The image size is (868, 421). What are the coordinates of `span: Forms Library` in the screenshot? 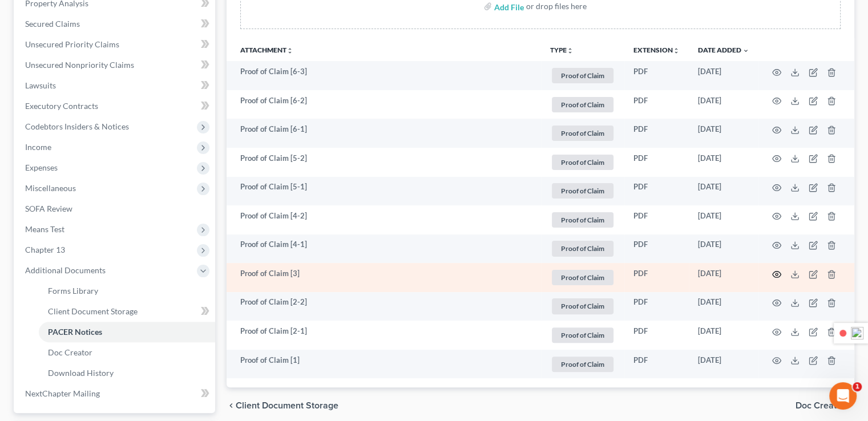 It's located at (73, 290).